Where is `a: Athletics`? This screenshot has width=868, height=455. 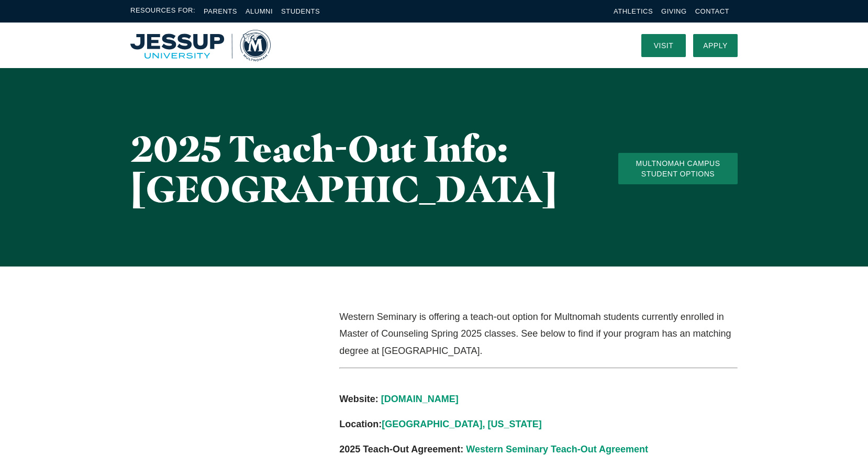
a: Athletics is located at coordinates (633, 11).